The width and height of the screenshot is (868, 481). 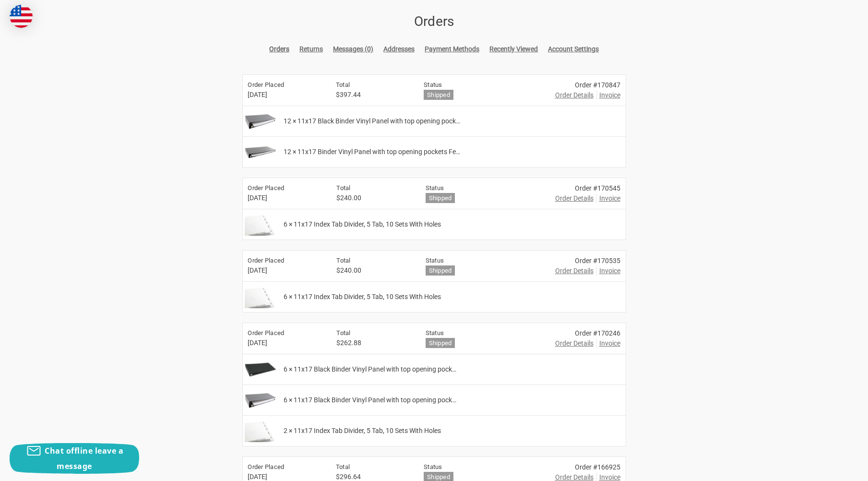 What do you see at coordinates (260, 152) in the screenshot?
I see `img: 11x17 Binder Vinyl Panel with top opening pockets Featuring a 1.5" Angle-D Ring Black` at bounding box center [260, 152].